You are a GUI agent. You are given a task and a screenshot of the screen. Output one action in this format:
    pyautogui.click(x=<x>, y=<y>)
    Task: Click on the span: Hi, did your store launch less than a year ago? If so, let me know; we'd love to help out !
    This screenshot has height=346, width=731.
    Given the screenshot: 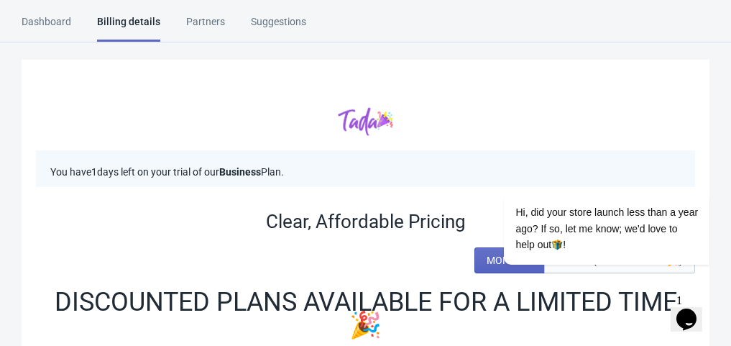 What is the action you would take?
    pyautogui.click(x=149, y=165)
    